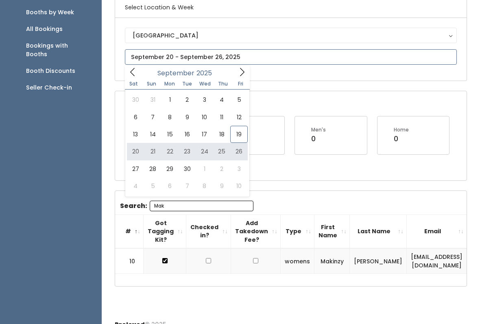  Describe the element at coordinates (205, 84) in the screenshot. I see `span: Wed` at that location.